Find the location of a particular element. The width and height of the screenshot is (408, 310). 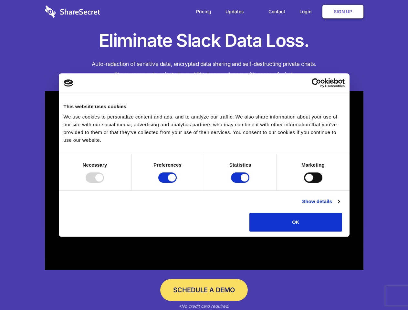

div: This website uses cookies is located at coordinates (204, 107).